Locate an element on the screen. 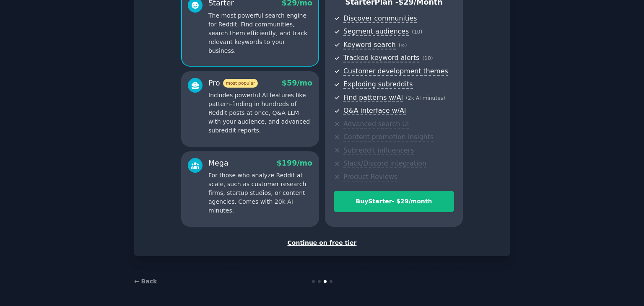 This screenshot has height=306, width=644. span: Find patterns w/AI is located at coordinates (373, 98).